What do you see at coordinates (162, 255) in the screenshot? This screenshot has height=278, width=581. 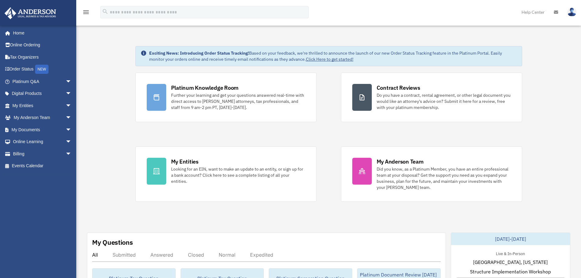 I see `div: Answered` at bounding box center [162, 255].